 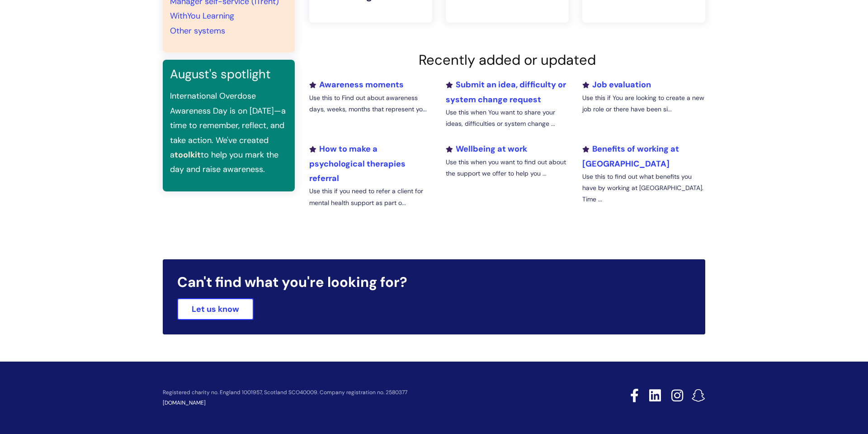 I want to click on p: Use this if you need to refer a client for mental health support as part o..., so click(x=371, y=197).